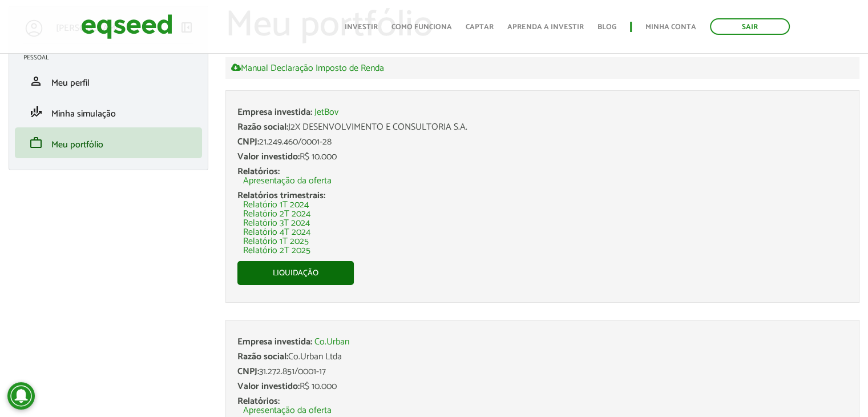 This screenshot has width=868, height=417. I want to click on a: Manual Declaração Imposto de Renda, so click(308, 68).